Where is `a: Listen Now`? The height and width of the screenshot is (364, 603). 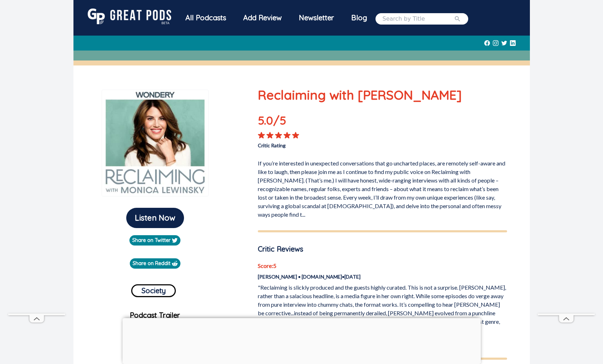
a: Listen Now is located at coordinates (155, 218).